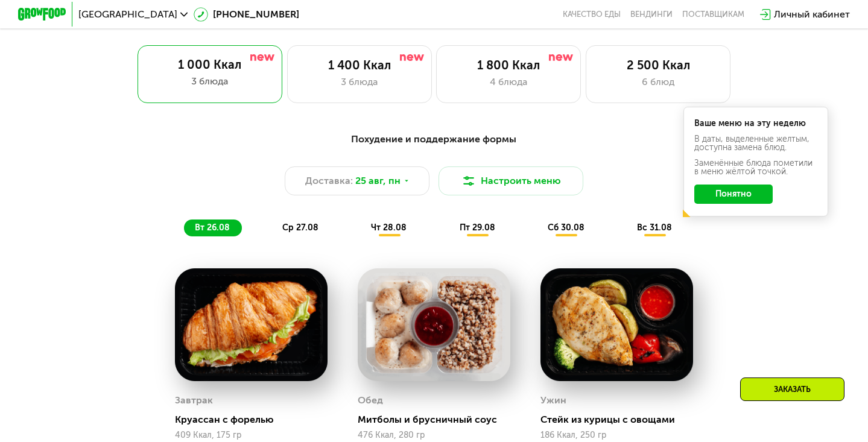 The width and height of the screenshot is (868, 442). Describe the element at coordinates (553, 400) in the screenshot. I see `div: Ужин` at that location.